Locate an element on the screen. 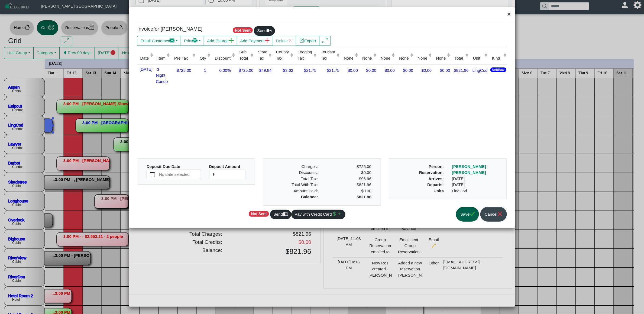 This screenshot has height=314, width=644. div: State Tax is located at coordinates (262, 55).